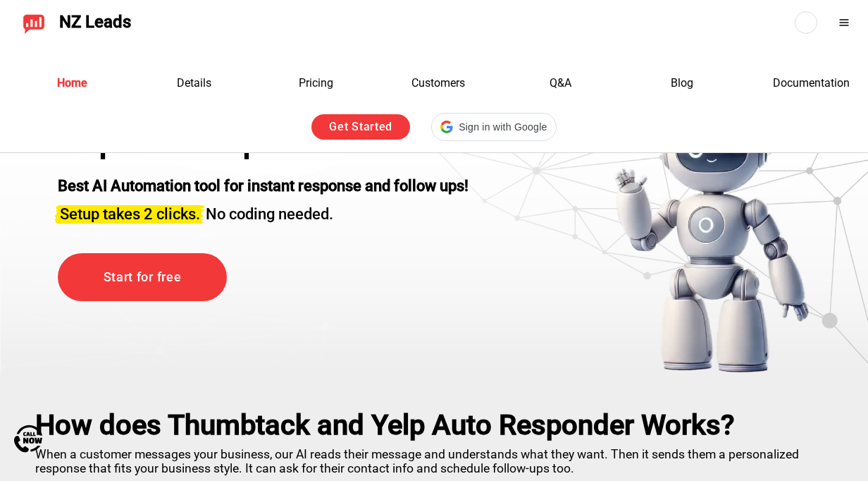  I want to click on a: Home, so click(72, 82).